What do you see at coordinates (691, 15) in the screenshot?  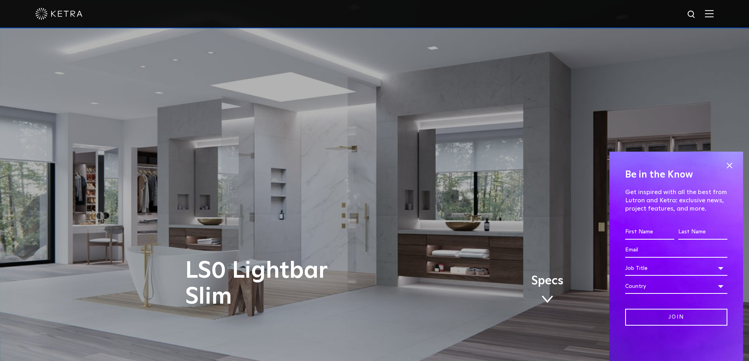 I see `img: search icon` at bounding box center [691, 15].